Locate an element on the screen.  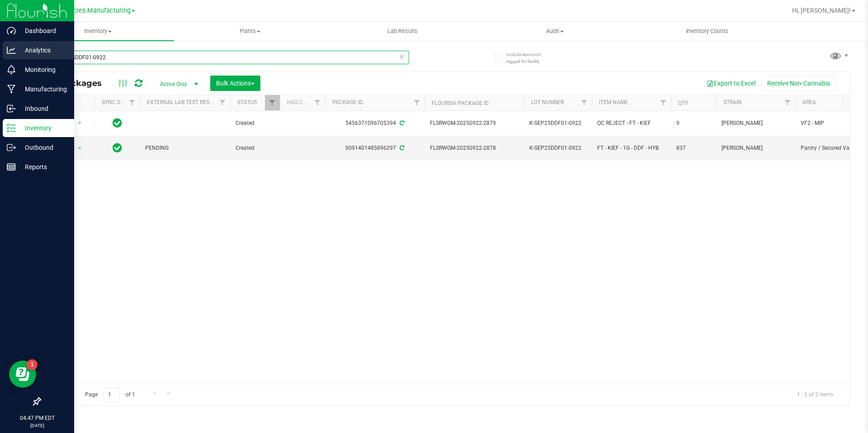
span: Bulk Actions is located at coordinates (235, 83).